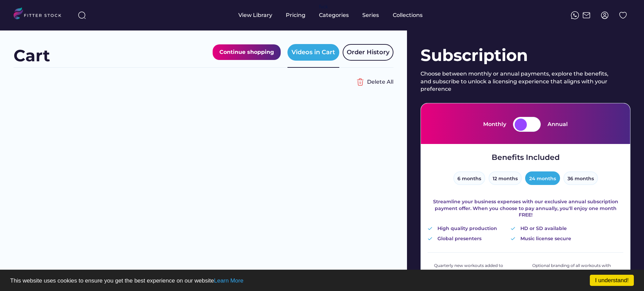 The image size is (644, 291). What do you see at coordinates (469, 178) in the screenshot?
I see `button: 6 months` at bounding box center [469, 178].